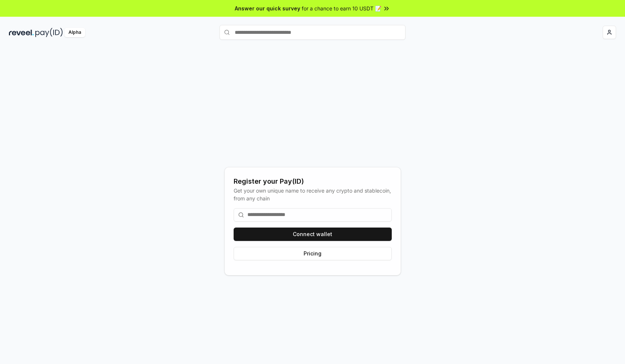  I want to click on button: Pricing, so click(312, 254).